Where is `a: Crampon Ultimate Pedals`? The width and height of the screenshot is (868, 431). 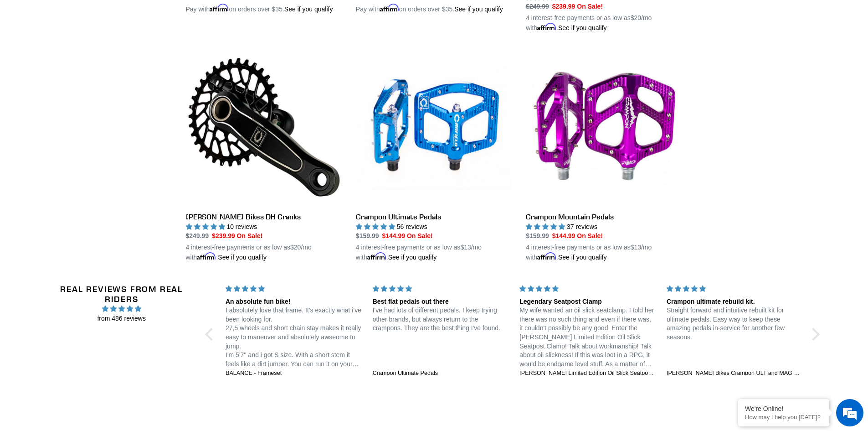
a: Crampon Ultimate Pedals is located at coordinates (441, 373).